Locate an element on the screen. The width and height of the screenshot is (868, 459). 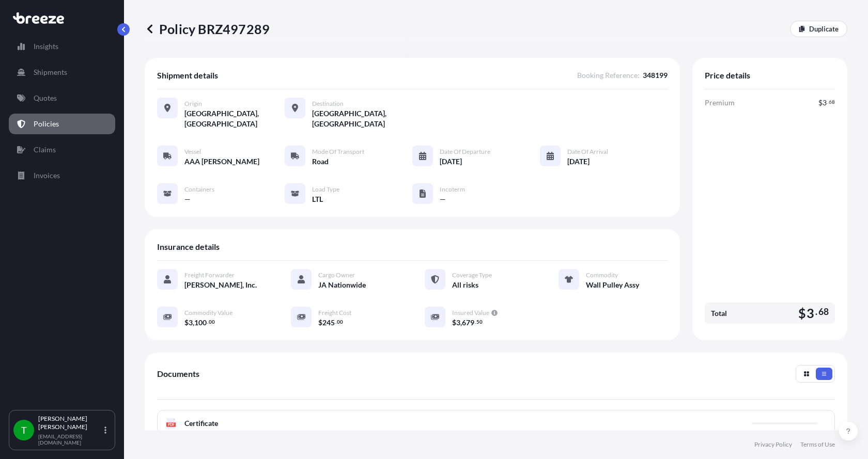
span: Total is located at coordinates (719, 314).